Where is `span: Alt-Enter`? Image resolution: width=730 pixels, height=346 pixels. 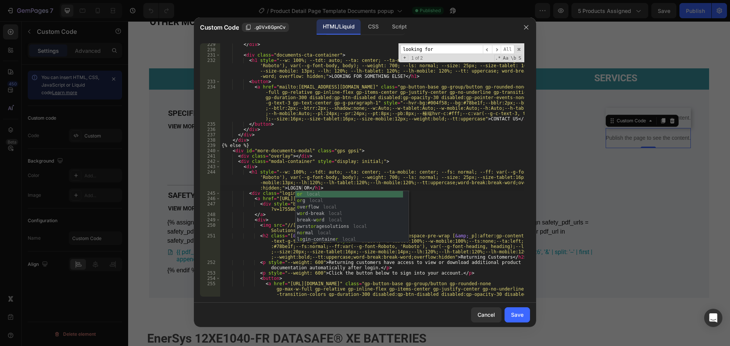
span: Alt-Enter is located at coordinates (508, 49).